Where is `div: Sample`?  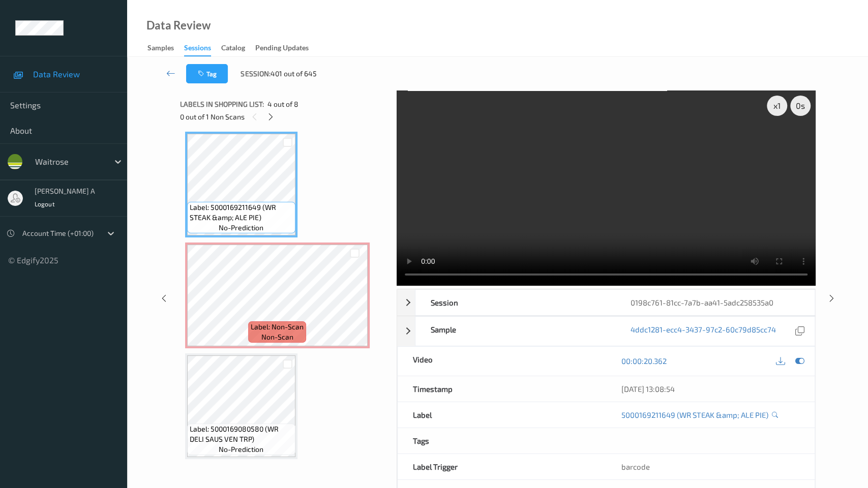
div: Sample is located at coordinates (516, 331).